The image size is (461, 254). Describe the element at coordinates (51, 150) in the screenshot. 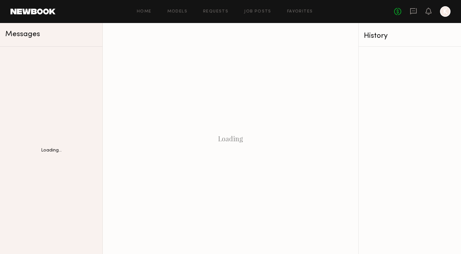

I see `div: Loading...` at that location.